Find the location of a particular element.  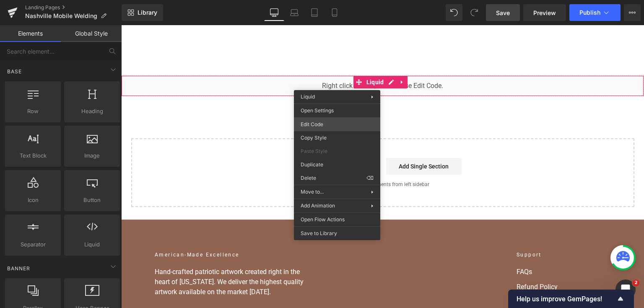

span: Save to Library is located at coordinates (337, 234).